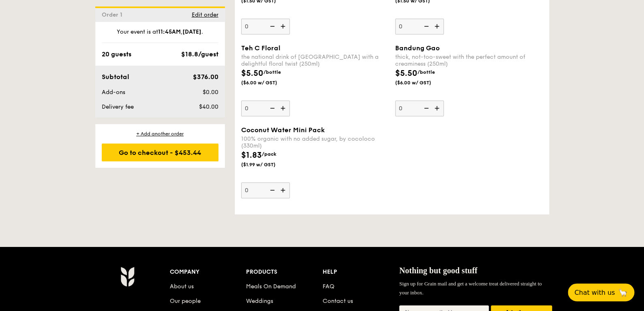 The width and height of the screenshot is (644, 311). What do you see at coordinates (361, 272) in the screenshot?
I see `div: Help` at bounding box center [361, 272].